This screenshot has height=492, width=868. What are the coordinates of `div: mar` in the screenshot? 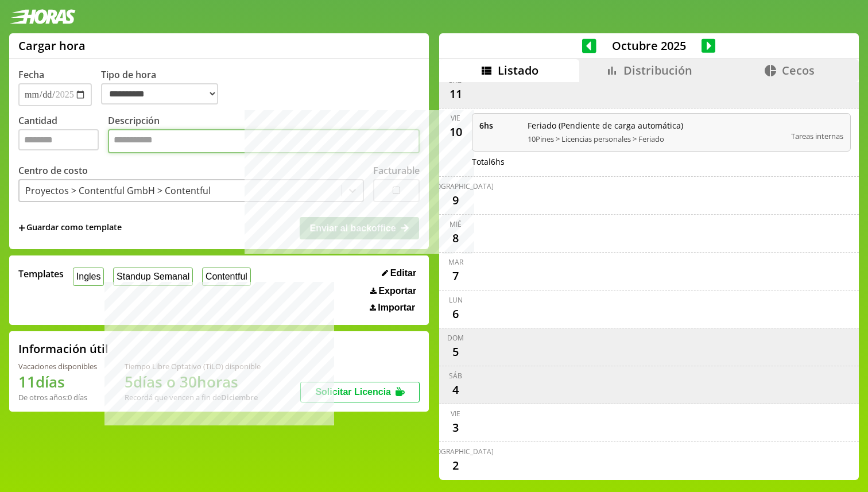 It's located at (456, 262).